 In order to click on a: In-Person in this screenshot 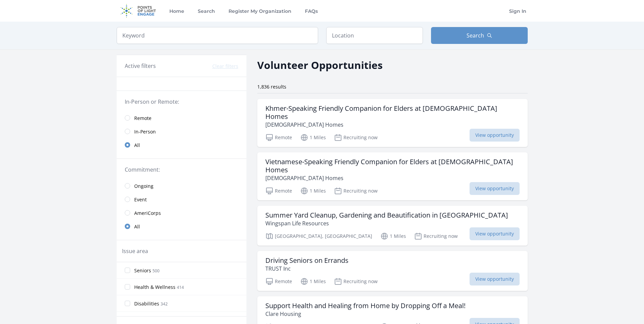, I will do `click(182, 131)`.